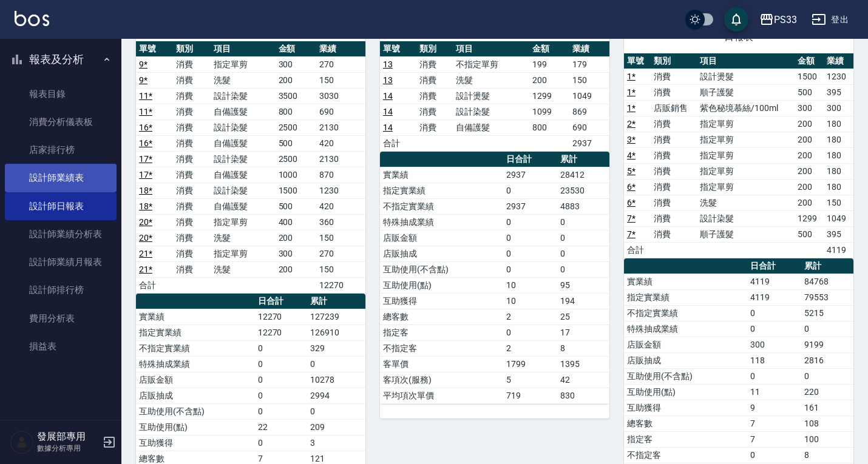 Image resolution: width=868 pixels, height=464 pixels. What do you see at coordinates (839, 234) in the screenshot?
I see `td: 395` at bounding box center [839, 234].